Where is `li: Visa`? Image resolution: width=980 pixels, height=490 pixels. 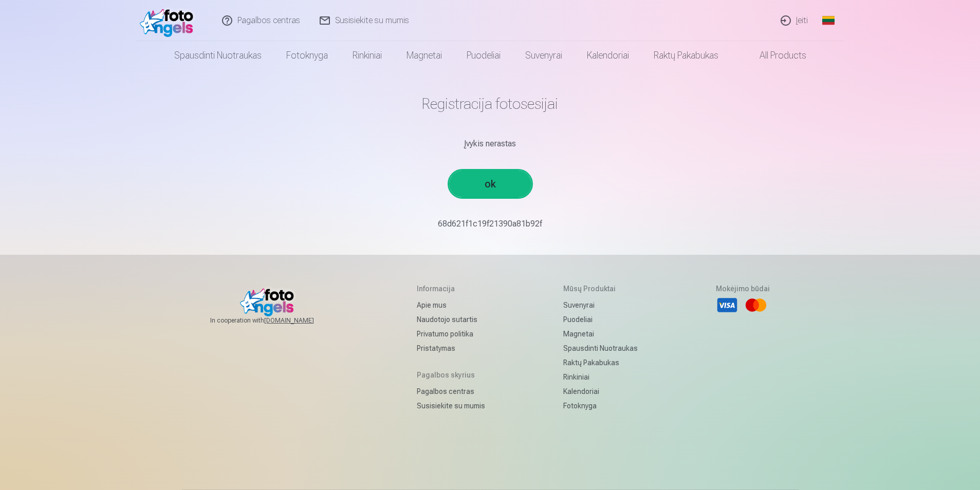
li: Visa is located at coordinates (727, 305).